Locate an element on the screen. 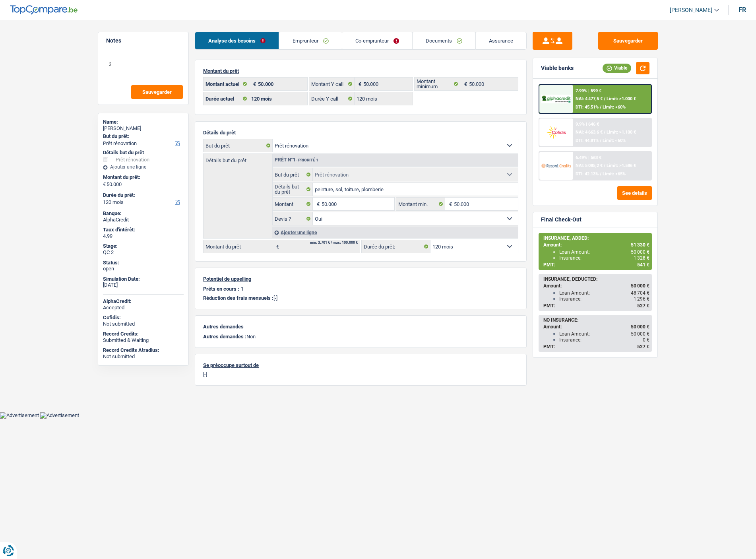  button: See details is located at coordinates (634, 193).